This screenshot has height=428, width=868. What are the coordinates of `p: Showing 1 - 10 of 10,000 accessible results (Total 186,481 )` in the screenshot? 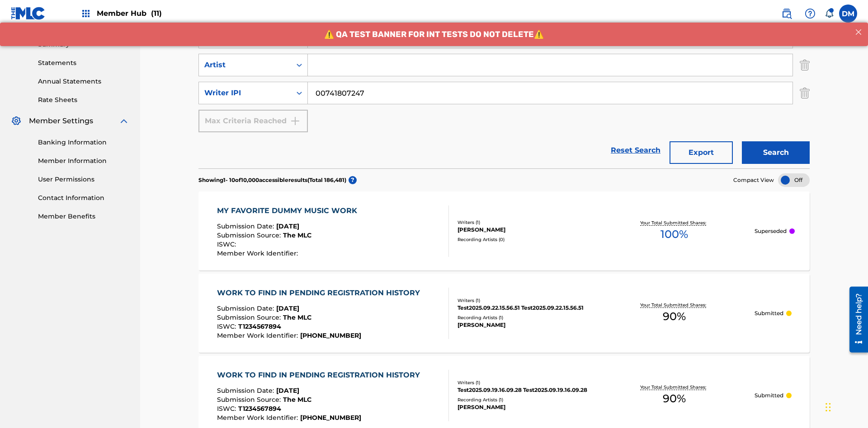 It's located at (272, 180).